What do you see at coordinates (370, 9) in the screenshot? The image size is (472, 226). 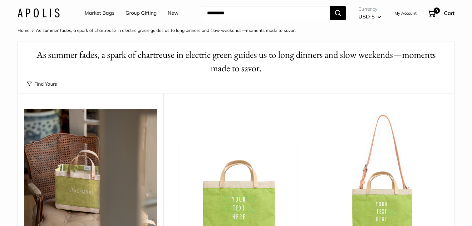 I see `span: Currency` at bounding box center [370, 9].